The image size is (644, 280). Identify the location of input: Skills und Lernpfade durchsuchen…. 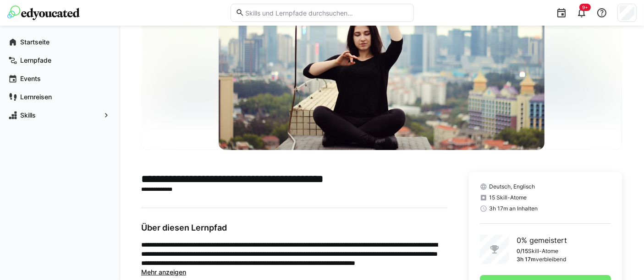
(326, 13).